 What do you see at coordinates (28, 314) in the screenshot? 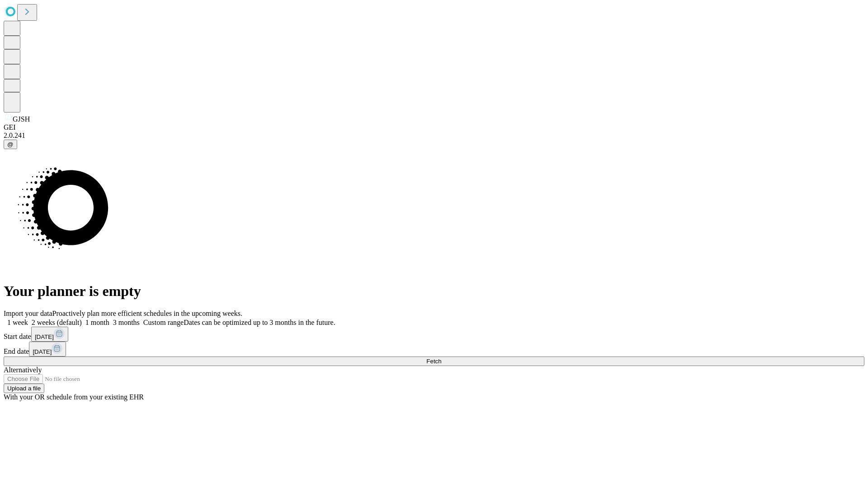
I see `span: Import your data` at bounding box center [28, 314].